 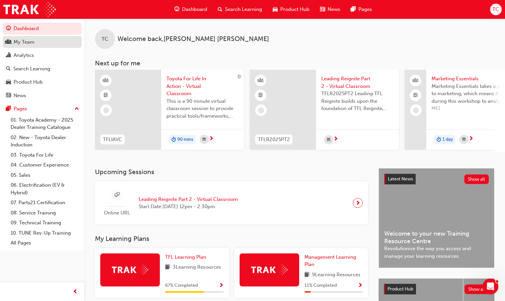 I want to click on span: 67 % Completed, so click(x=181, y=286).